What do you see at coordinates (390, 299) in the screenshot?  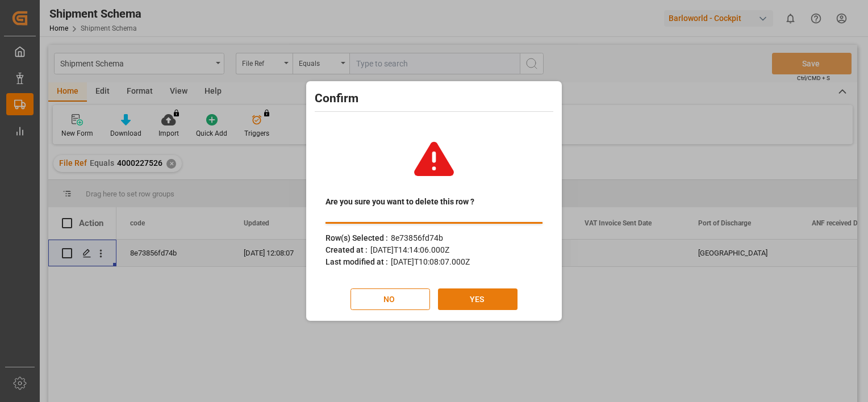 I see `button: NO` at bounding box center [390, 299].